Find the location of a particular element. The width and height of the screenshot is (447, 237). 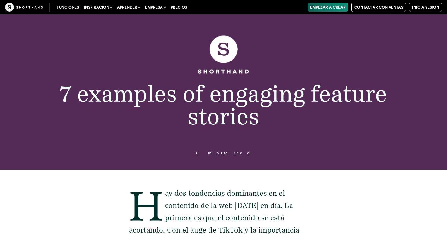

button: Empresa is located at coordinates (155, 7).